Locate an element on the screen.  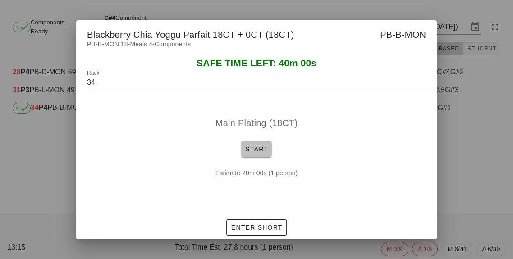
span: Start is located at coordinates (256, 149).